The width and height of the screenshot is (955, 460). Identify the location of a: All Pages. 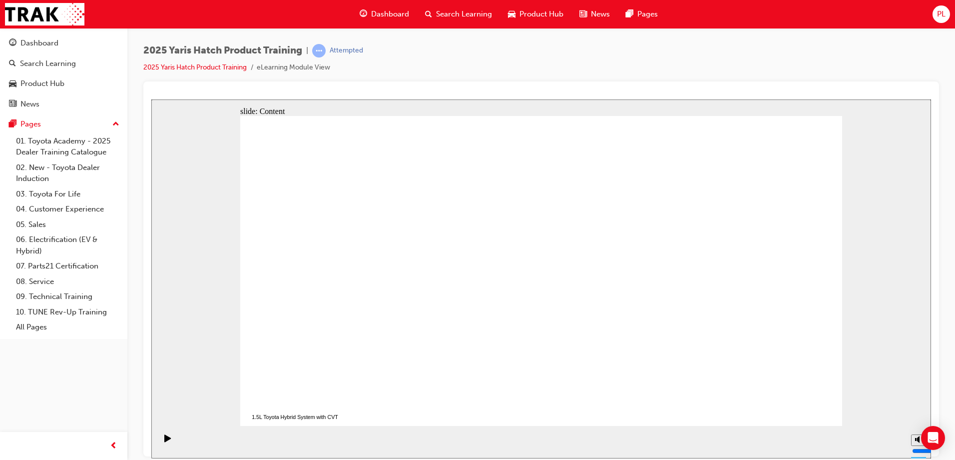
(67, 327).